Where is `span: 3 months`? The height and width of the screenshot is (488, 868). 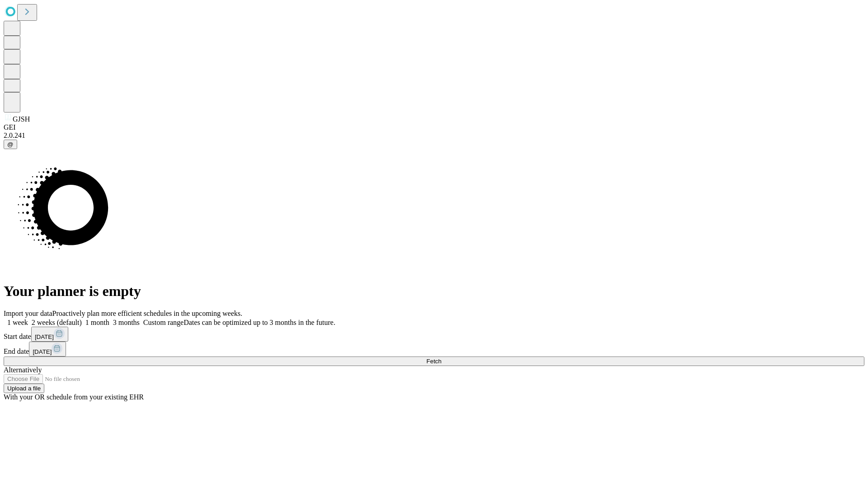 span: 3 months is located at coordinates (126, 322).